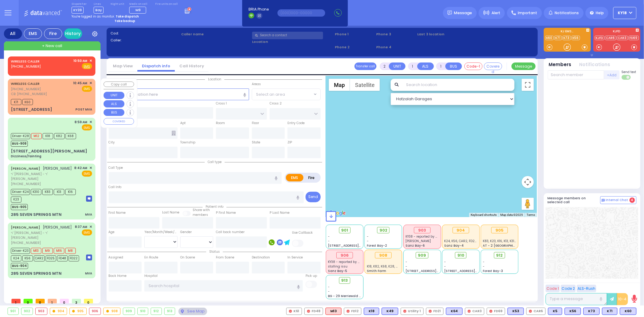  I want to click on label: EMS, so click(294, 177).